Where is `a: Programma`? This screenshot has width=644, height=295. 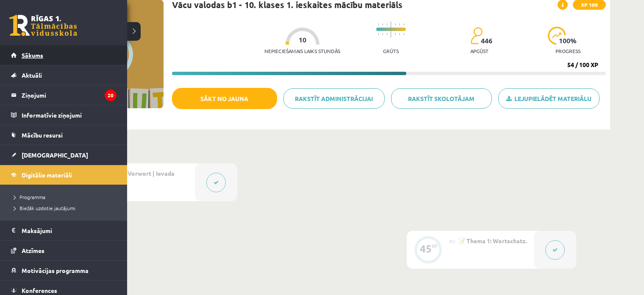 a: Programma is located at coordinates (65, 197).